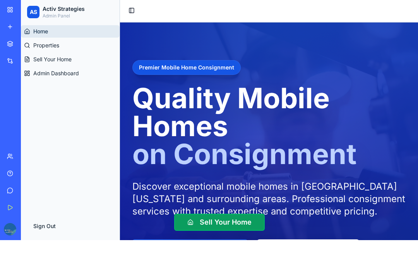 This screenshot has height=263, width=418. Describe the element at coordinates (288, 249) in the screenshot. I see `a: Sell Your Mobile Home` at that location.